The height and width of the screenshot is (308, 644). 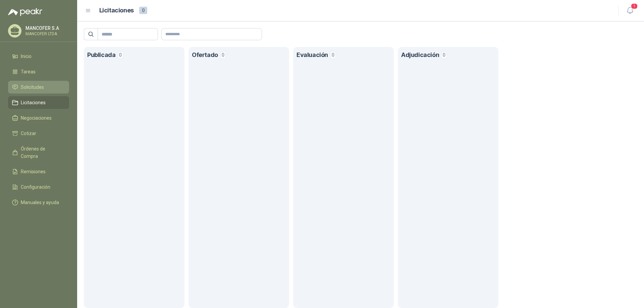 What do you see at coordinates (38, 172) in the screenshot?
I see `a: Remisiones` at bounding box center [38, 172].